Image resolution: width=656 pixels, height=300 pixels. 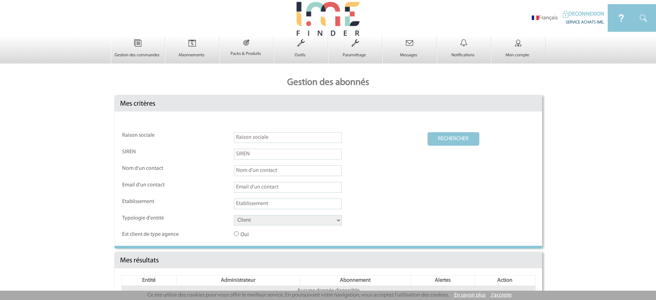 What do you see at coordinates (153, 185) in the screenshot?
I see `label: Email d'un contact` at bounding box center [153, 185].